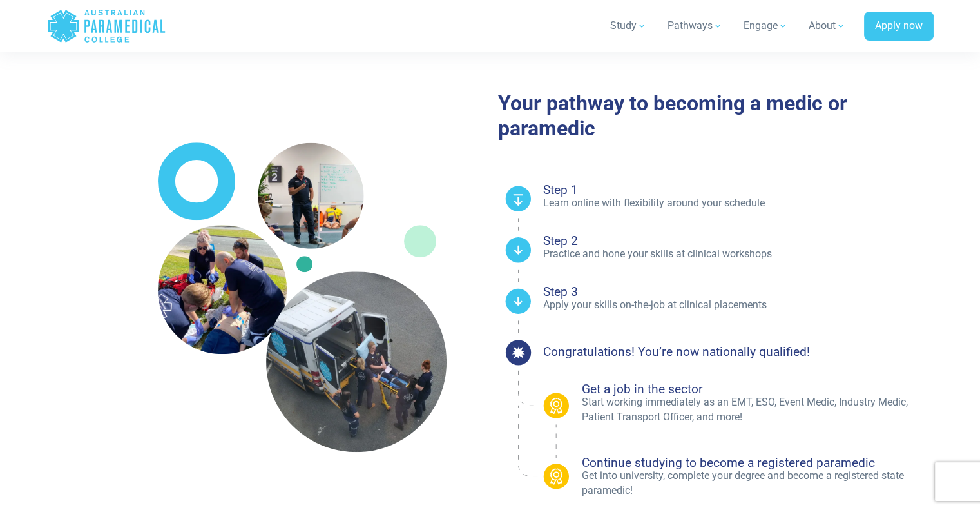  I want to click on h2: Your pathway to becoming a medic or paramedic, so click(715, 116).